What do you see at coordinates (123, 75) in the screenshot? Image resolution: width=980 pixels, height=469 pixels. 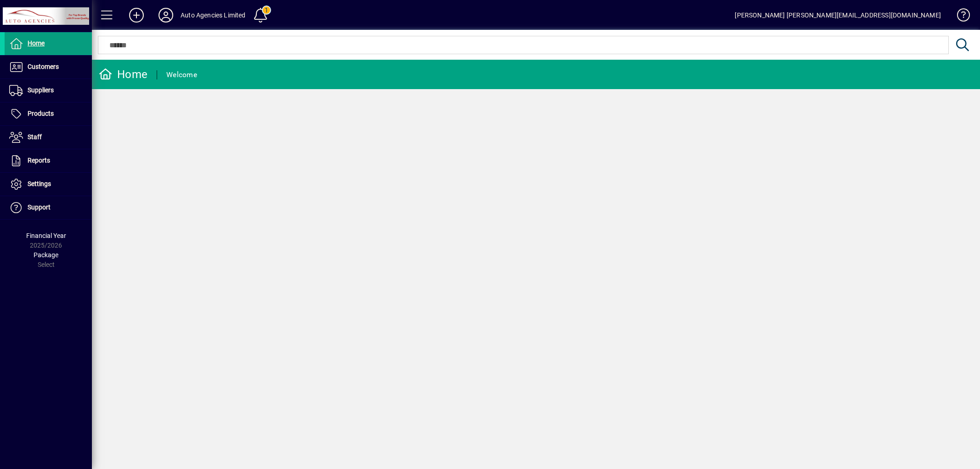 I see `div: Home` at bounding box center [123, 75].